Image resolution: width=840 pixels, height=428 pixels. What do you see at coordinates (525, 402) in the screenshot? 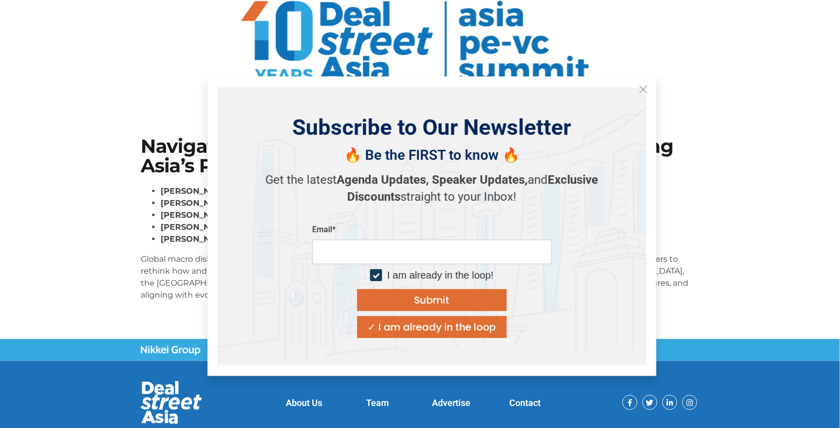
I see `a: Contact` at bounding box center [525, 402].